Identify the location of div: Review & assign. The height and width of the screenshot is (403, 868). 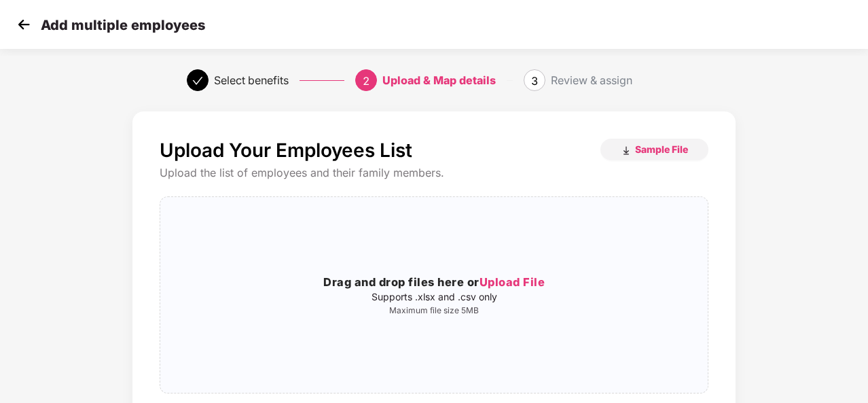
(591, 80).